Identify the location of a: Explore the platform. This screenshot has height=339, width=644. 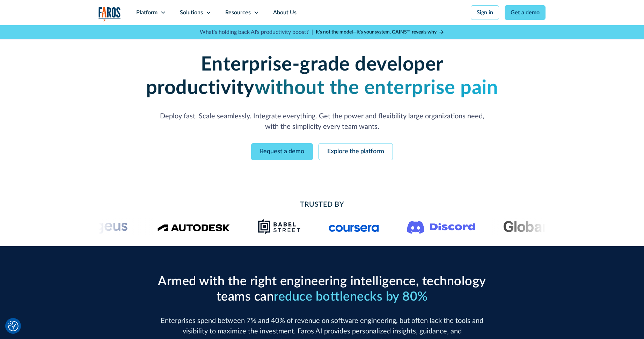
(356, 152).